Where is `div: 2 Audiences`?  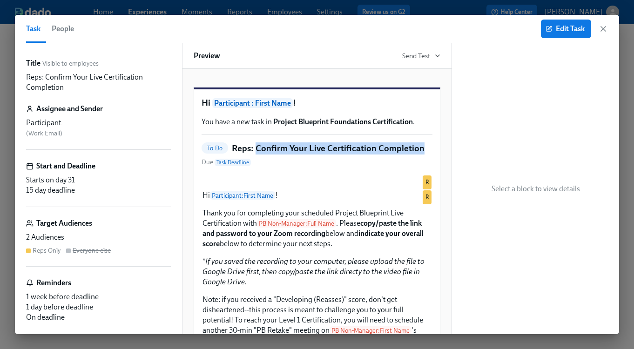
div: 2 Audiences is located at coordinates (98, 238).